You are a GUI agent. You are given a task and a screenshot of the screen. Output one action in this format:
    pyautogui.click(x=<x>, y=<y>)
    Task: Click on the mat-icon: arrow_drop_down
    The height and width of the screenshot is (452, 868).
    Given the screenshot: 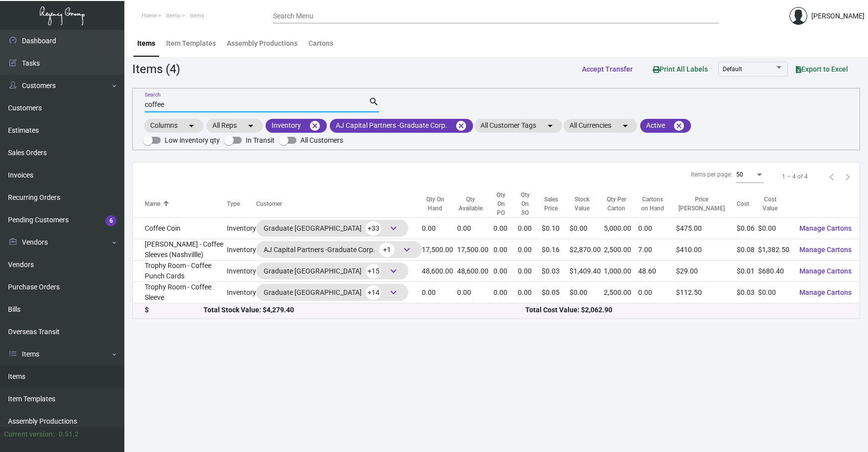 What is the action you would take?
    pyautogui.click(x=251, y=126)
    